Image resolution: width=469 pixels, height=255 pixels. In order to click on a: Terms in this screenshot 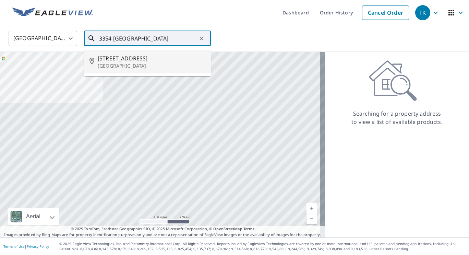, I will do `click(249, 229)`.